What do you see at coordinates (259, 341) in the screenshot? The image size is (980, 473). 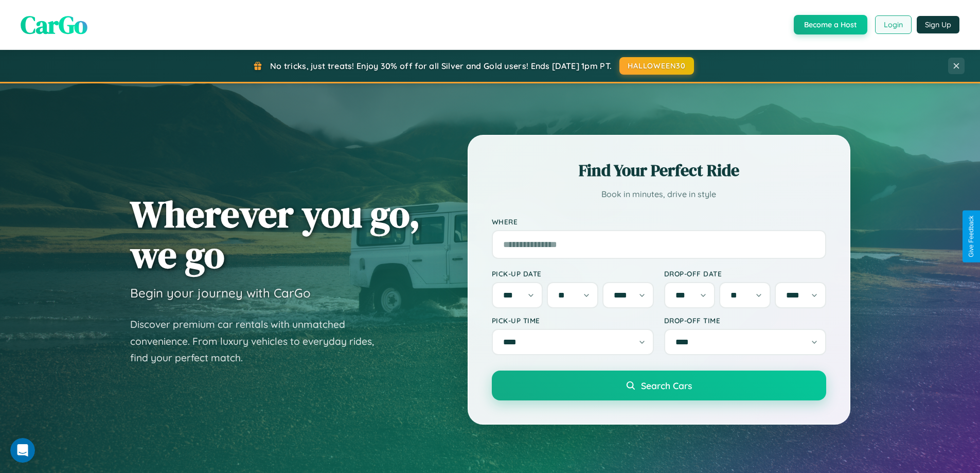 I see `p: Discover premium car rentals with unmatched convenience. From luxury vehicles to everyday rides, ...` at bounding box center [259, 341].